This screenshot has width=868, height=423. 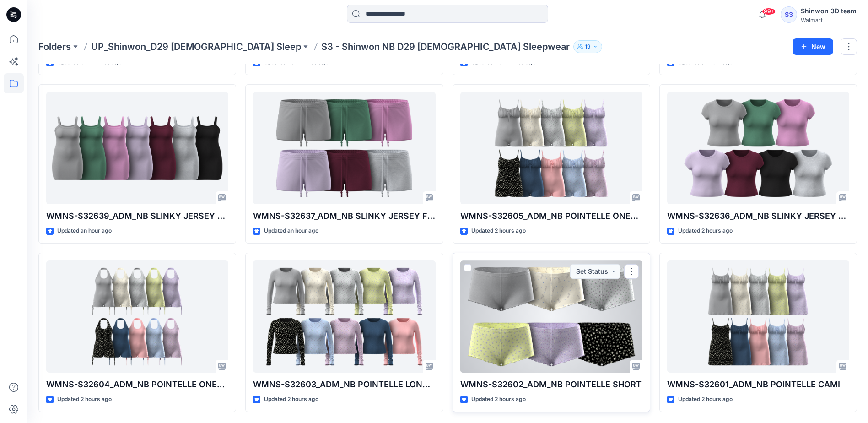 I want to click on span: 99+, so click(x=769, y=11).